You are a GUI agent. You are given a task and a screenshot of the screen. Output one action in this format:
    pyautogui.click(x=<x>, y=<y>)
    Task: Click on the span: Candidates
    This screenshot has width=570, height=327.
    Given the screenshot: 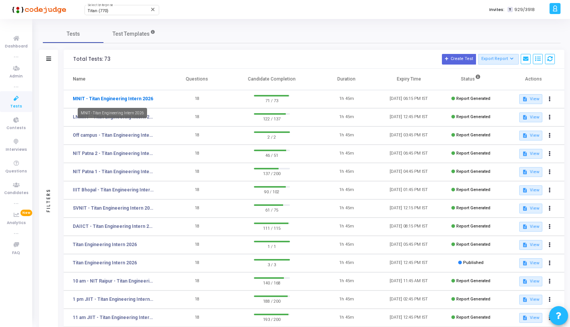 What is the action you would take?
    pyautogui.click(x=16, y=193)
    